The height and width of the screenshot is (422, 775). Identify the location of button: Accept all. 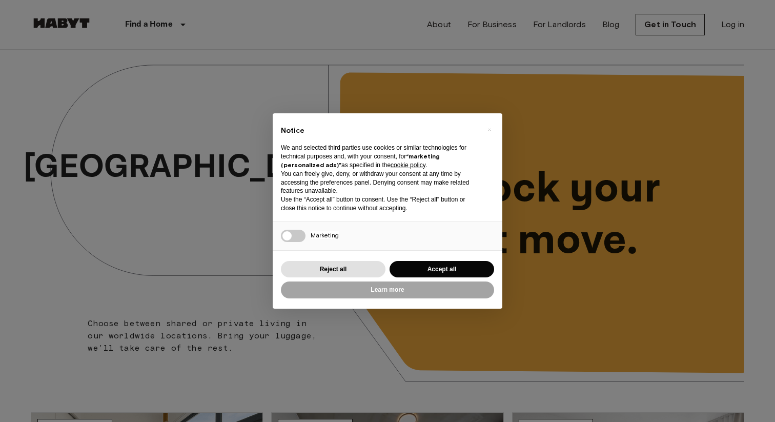
(442, 269).